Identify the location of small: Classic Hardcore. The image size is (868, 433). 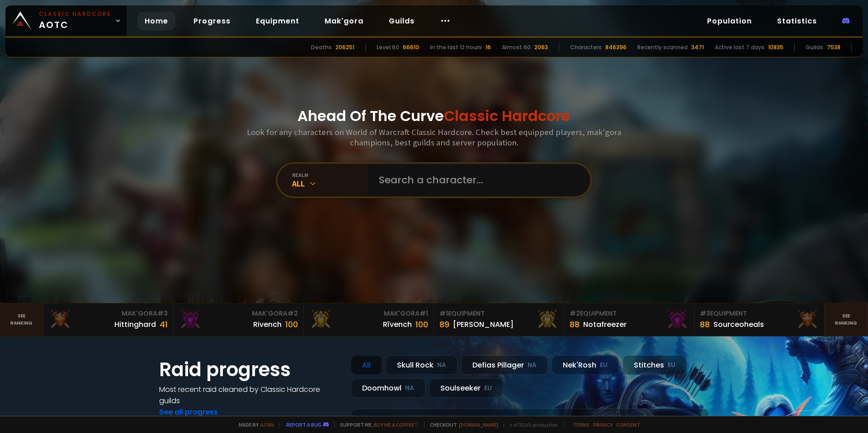
(75, 14).